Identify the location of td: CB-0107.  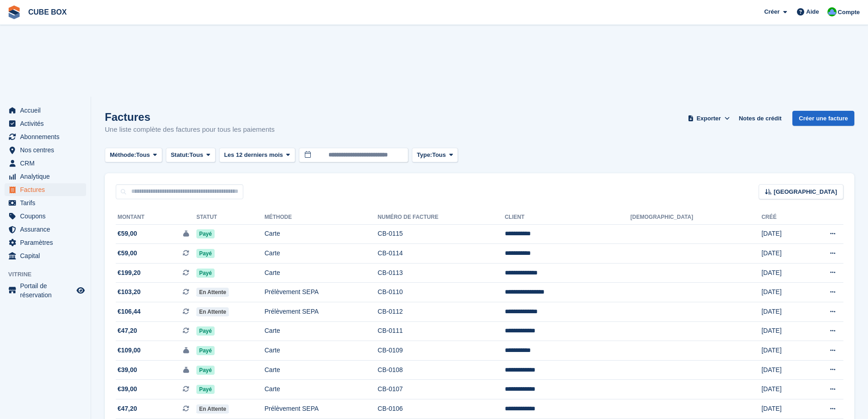
(441, 390).